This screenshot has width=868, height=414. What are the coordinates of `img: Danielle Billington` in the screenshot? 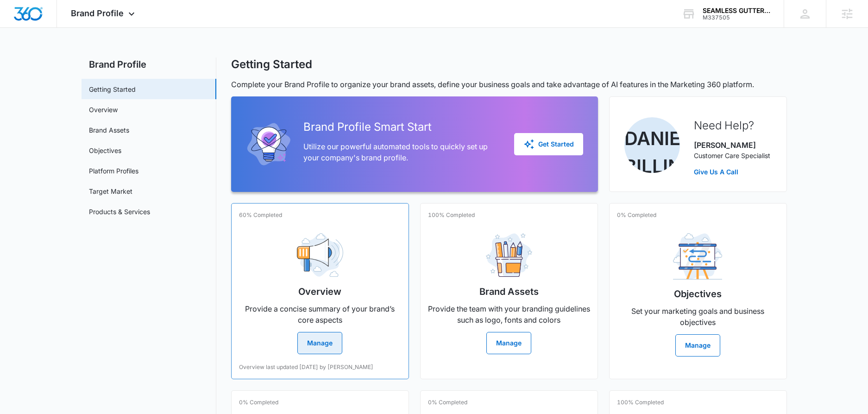 It's located at (652, 145).